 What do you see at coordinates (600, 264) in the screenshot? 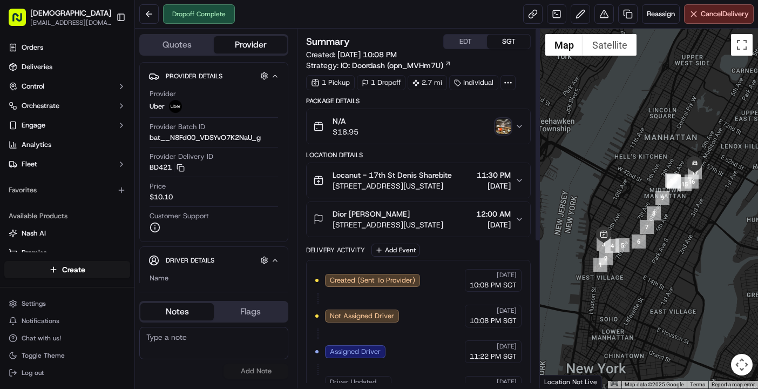
I see `div: 1` at bounding box center [600, 264].